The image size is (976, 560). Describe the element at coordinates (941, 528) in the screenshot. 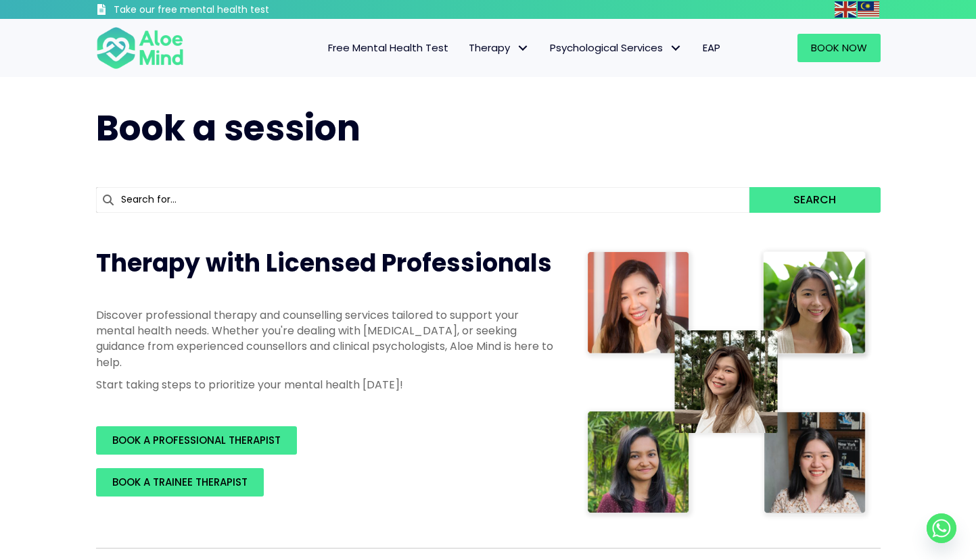

I see `a: Whatsapp` at that location.